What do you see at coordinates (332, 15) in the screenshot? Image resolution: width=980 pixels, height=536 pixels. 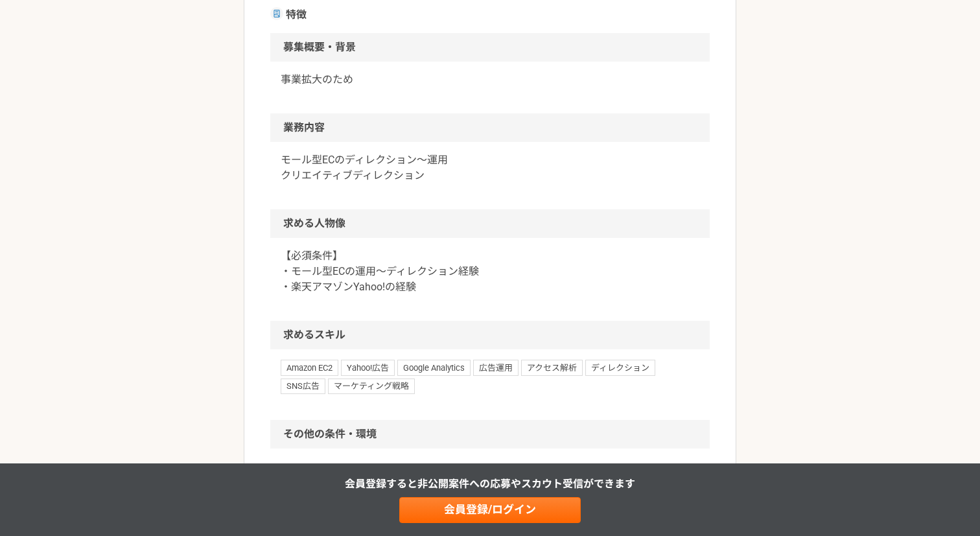 I see `span: 特徴` at bounding box center [332, 15].